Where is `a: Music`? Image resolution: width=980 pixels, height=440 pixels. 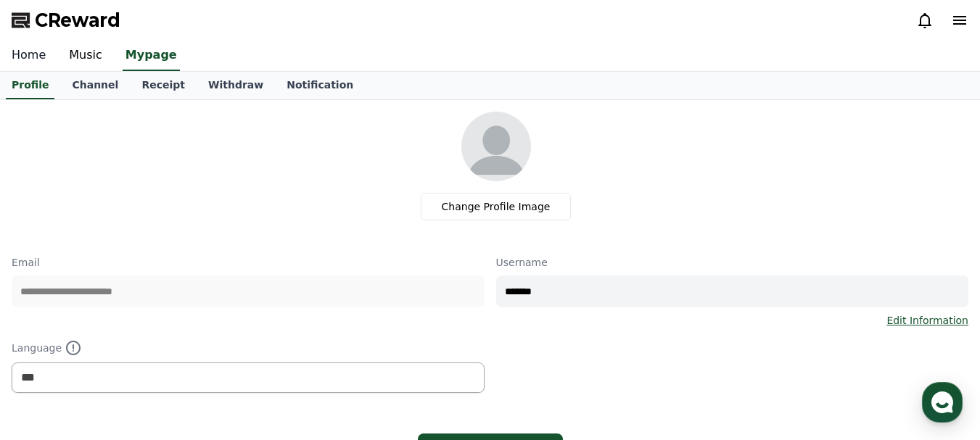 a: Music is located at coordinates (86, 56).